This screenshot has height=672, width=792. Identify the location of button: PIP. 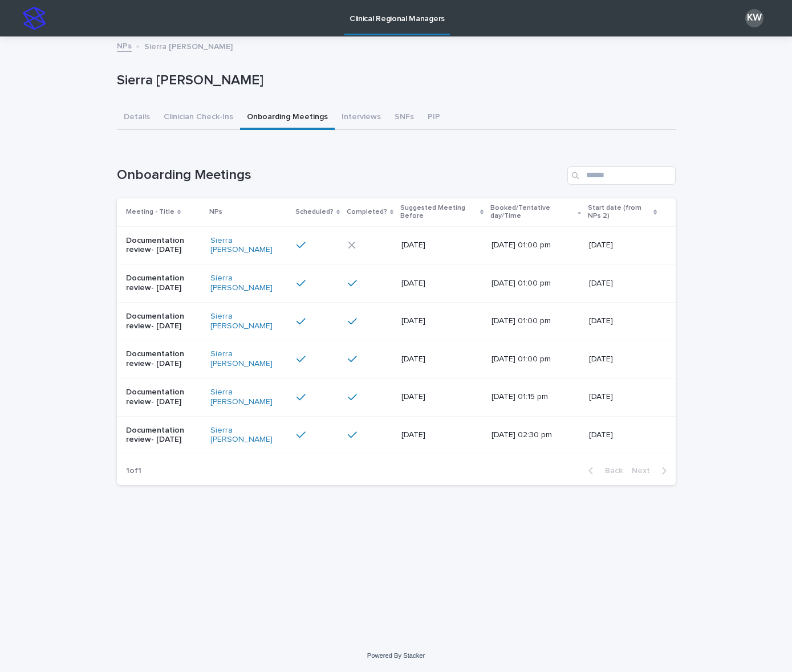
(434, 118).